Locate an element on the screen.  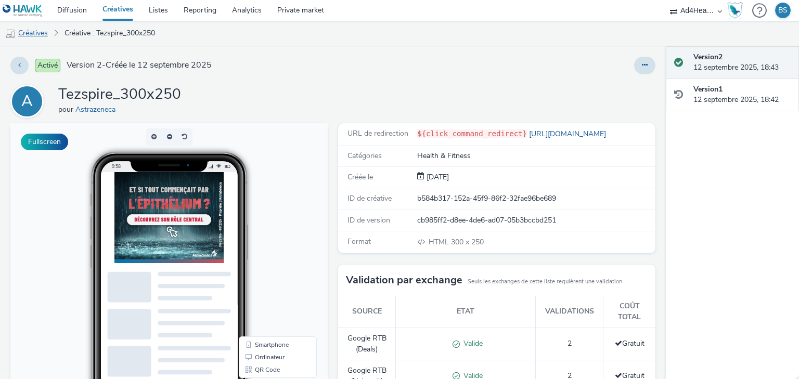
span: URL de redirection is located at coordinates (378, 133).